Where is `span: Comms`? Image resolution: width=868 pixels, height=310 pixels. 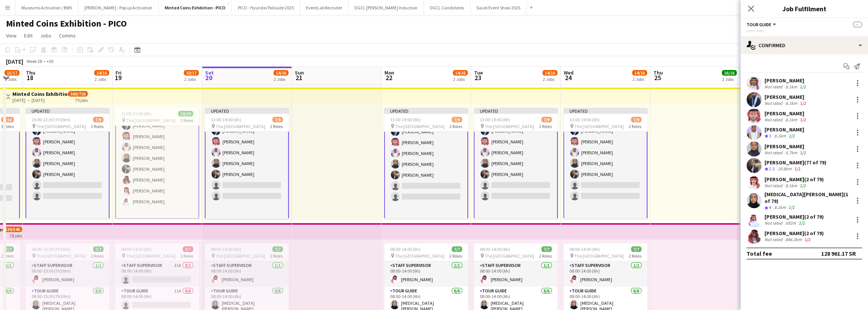 span: Comms is located at coordinates (67, 36).